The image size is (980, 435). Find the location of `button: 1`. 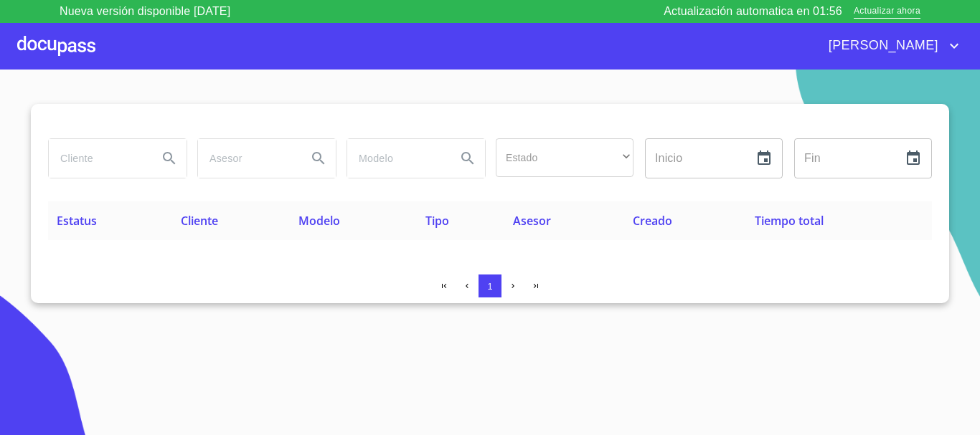

button: 1 is located at coordinates (490, 286).